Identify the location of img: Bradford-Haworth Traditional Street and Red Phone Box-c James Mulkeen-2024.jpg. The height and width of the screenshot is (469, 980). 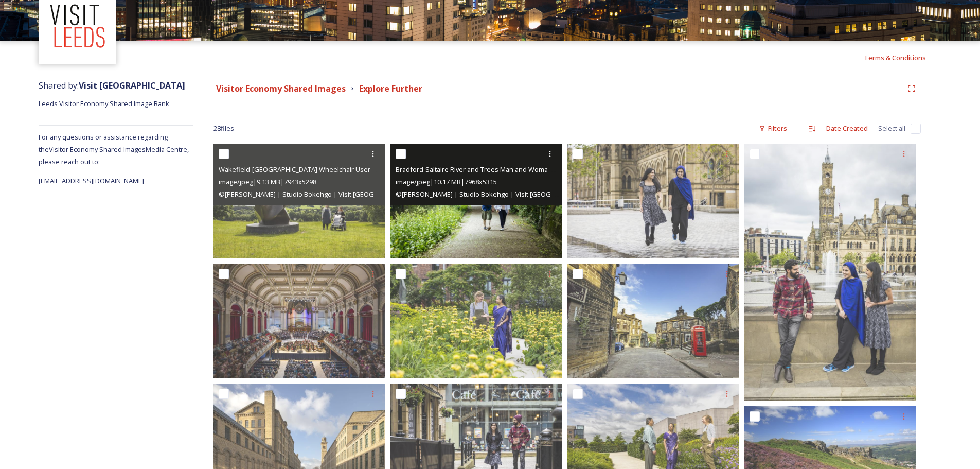
(653, 320).